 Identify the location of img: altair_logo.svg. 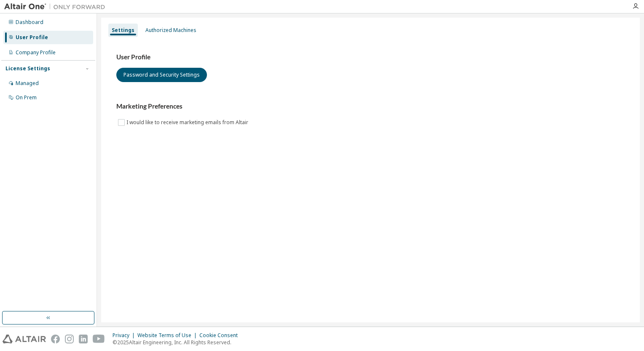
(24, 339).